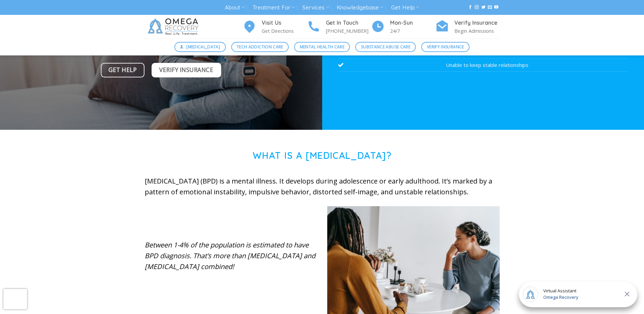 This screenshot has height=314, width=644. Describe the element at coordinates (315, 8) in the screenshot. I see `a: Services` at that location.